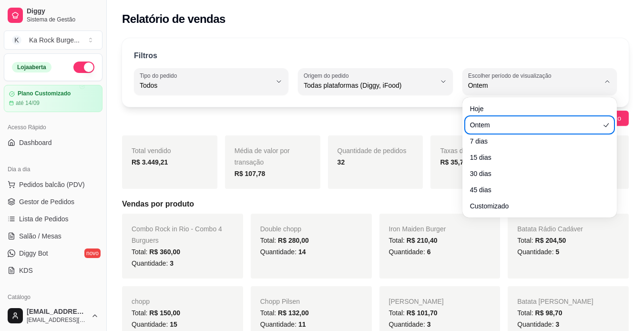 Image resolution: width=644 pixels, height=331 pixels. Describe the element at coordinates (35, 142) in the screenshot. I see `span: Dashboard` at that location.